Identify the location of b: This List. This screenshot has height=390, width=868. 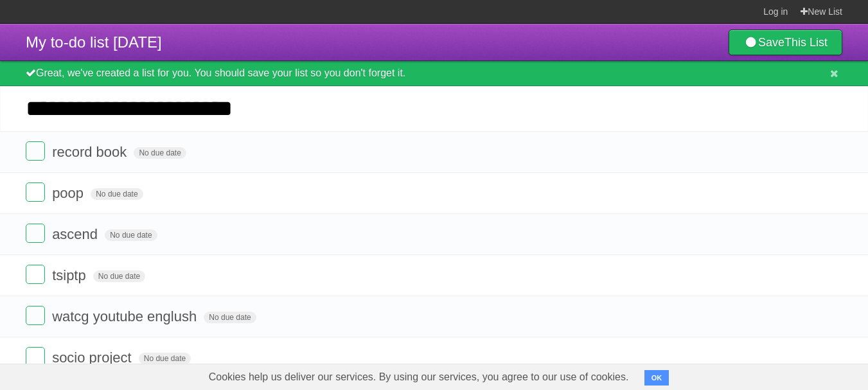
(806, 42).